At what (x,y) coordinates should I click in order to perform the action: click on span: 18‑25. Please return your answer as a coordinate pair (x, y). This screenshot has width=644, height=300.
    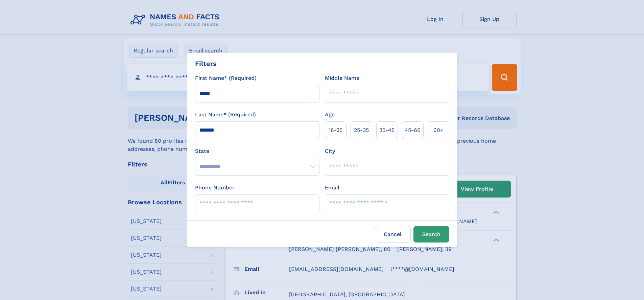
    Looking at the image, I should click on (336, 130).